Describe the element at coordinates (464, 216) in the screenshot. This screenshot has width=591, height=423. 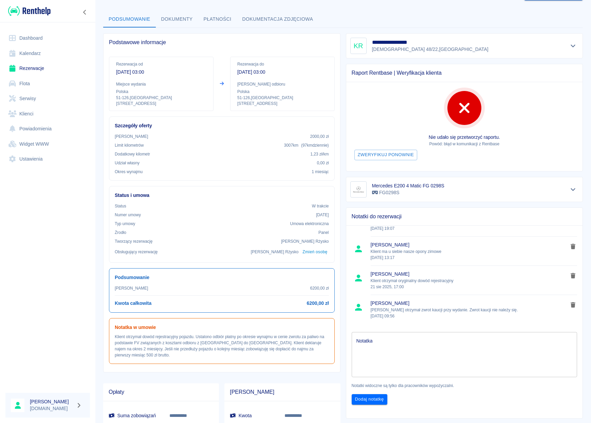
I see `span: Notatki do rezerwacji` at that location.